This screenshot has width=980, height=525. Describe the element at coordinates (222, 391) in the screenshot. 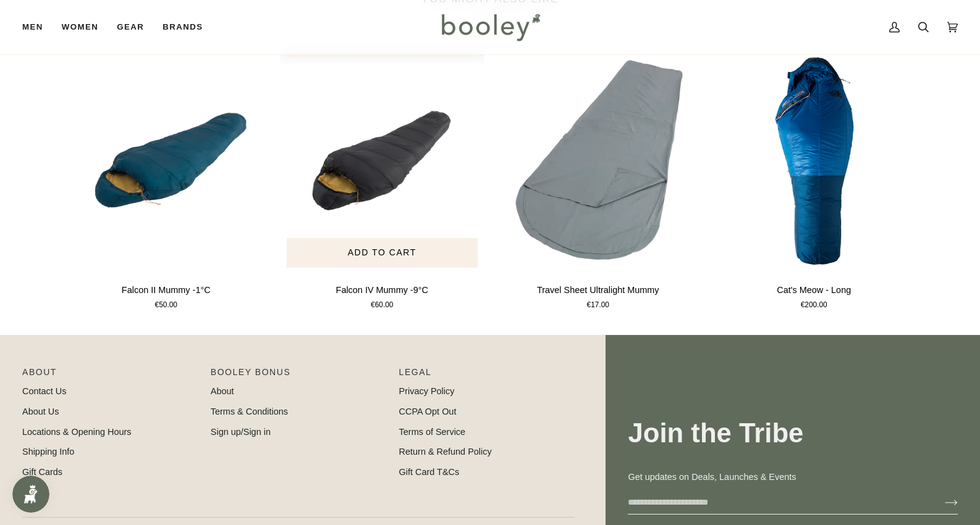

I see `a: About` at that location.